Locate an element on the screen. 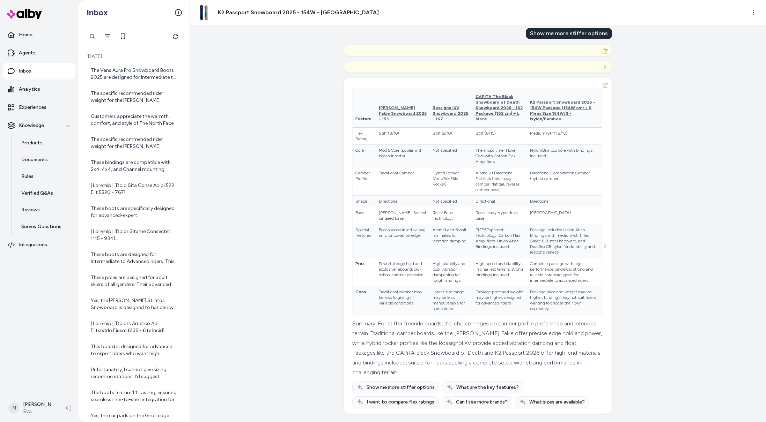 Image resolution: width=766 pixels, height=422 pixels. a: | Loremip | [Dolors Ametco Adi Elitseddo Eiusm 6138 - 6 te Incid](utlab://etd.mag.ali/enimadmin-v... is located at coordinates (134, 327).